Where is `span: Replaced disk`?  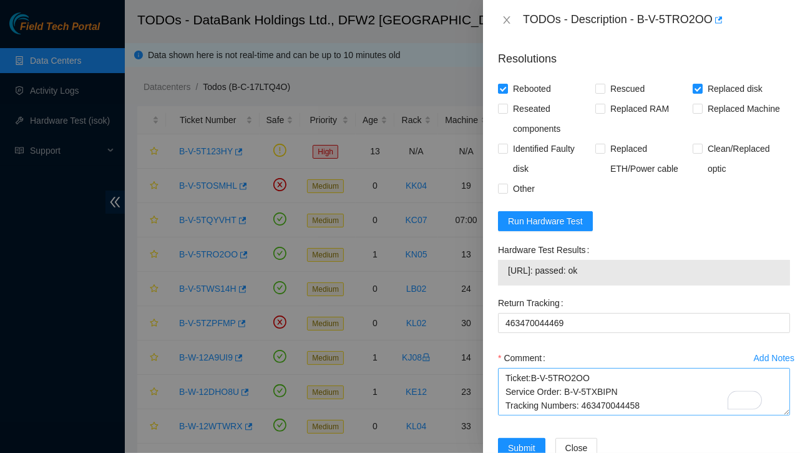 span: Replaced disk is located at coordinates (735, 89).